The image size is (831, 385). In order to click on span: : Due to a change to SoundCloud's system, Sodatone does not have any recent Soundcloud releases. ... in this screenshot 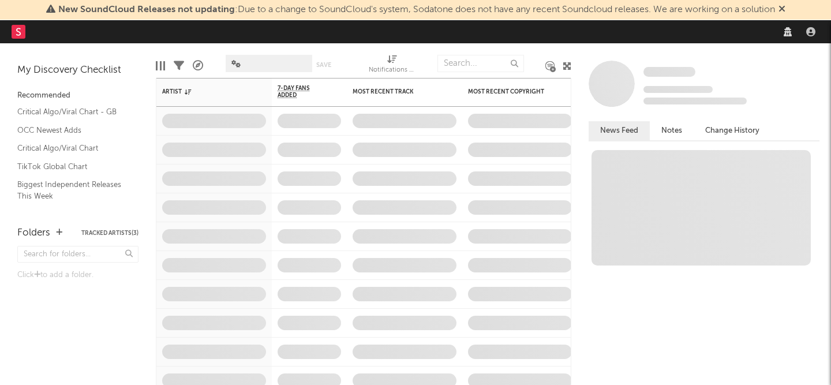, I will do `click(416, 10)`.